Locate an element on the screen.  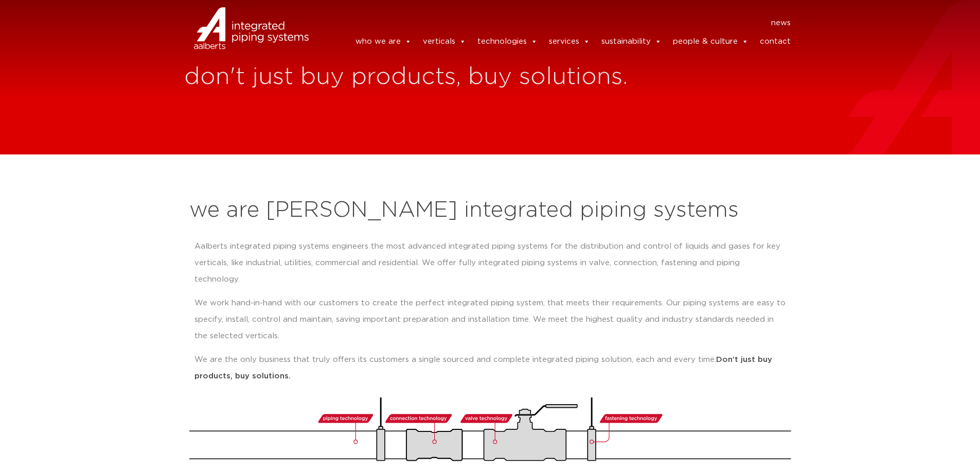
a: services is located at coordinates (570, 42).